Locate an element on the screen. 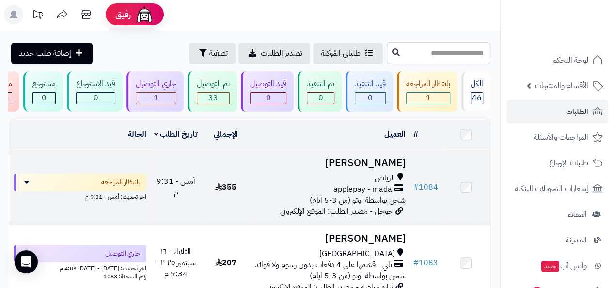 The width and height of the screenshot is (614, 288). a: لوحة التحكم is located at coordinates (558, 60).